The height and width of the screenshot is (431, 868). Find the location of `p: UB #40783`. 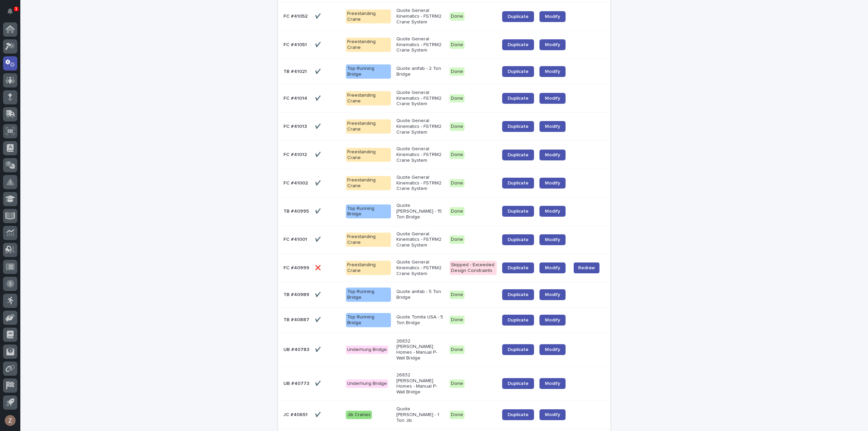

p: UB #40783 is located at coordinates (297, 349).